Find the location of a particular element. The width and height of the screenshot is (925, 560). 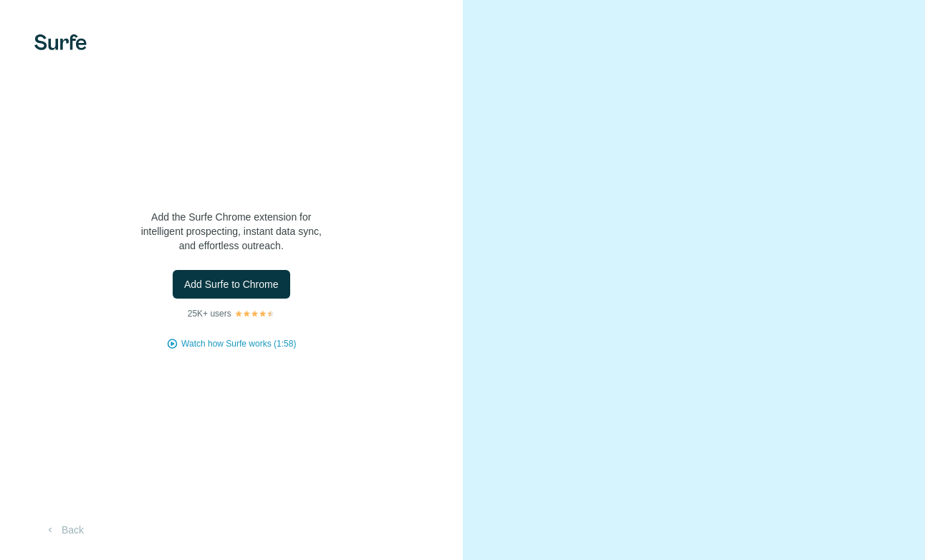

p: Add the Surfe Chrome extension for intelligent prospecting, instant data sync, and effortless out... is located at coordinates (232, 232).